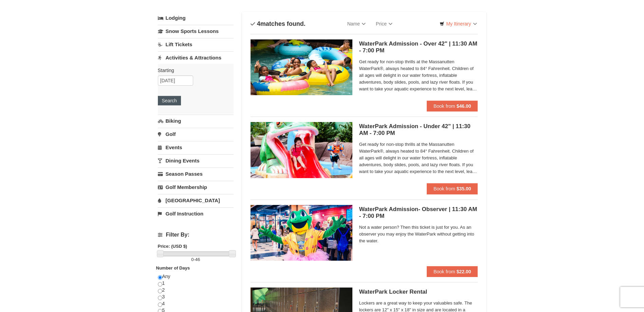  What do you see at coordinates (418, 47) in the screenshot?
I see `h5: WaterPark Admission - Over 42" | 11:30 AM - 7:00 PM` at bounding box center [418, 47].